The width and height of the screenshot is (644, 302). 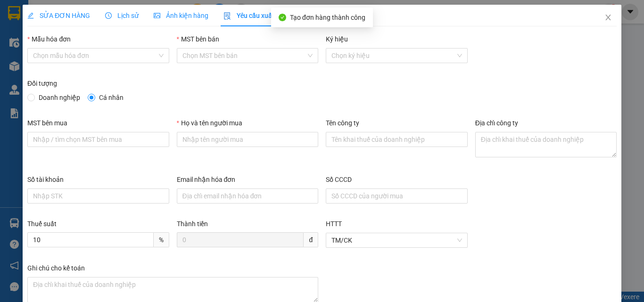 What do you see at coordinates (31, 16) in the screenshot?
I see `span: edit` at bounding box center [31, 16].